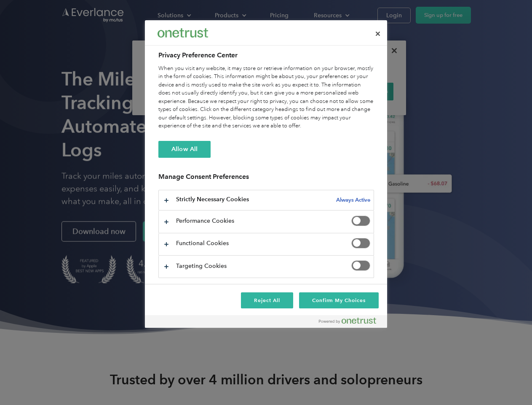 This screenshot has height=405, width=532. I want to click on button: Reject All, so click(268, 300).